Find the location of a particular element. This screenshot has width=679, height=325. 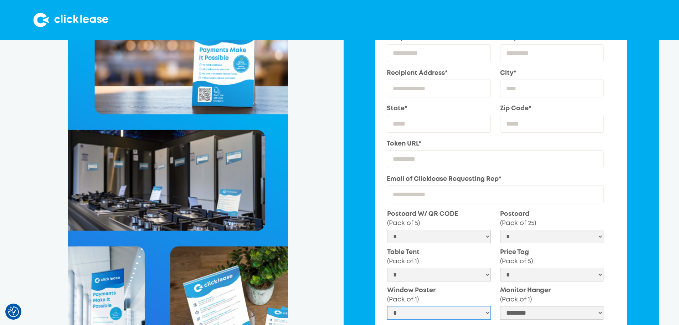

label: Postcard is located at coordinates (552, 219).